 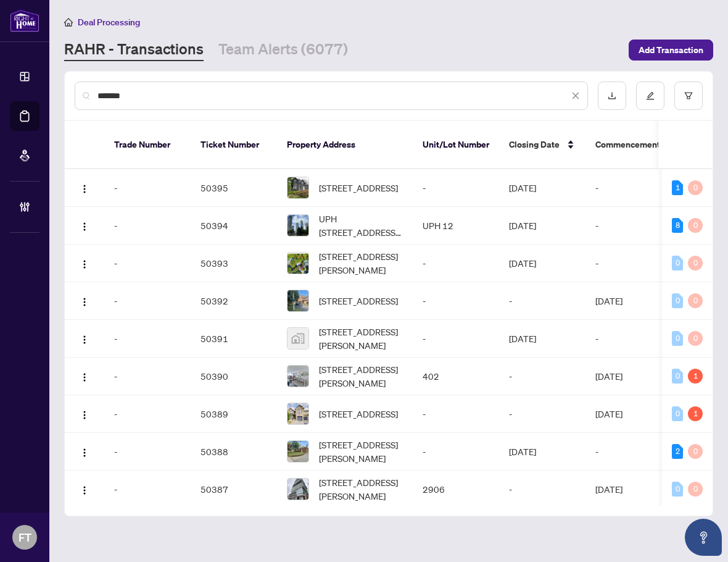 What do you see at coordinates (109, 22) in the screenshot?
I see `span: Deal Processing` at bounding box center [109, 22].